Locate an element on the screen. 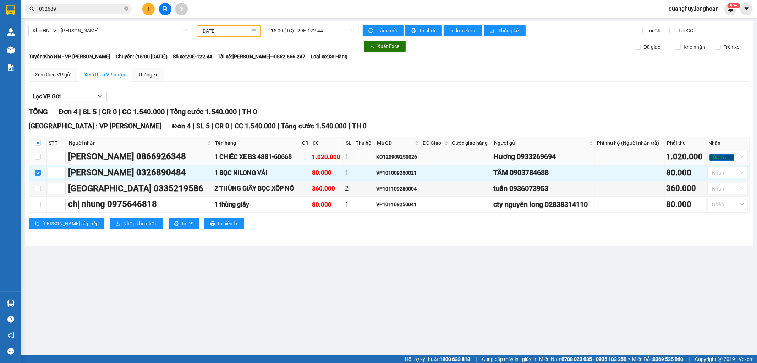 Image resolution: width=757 pixels, height=363 pixels. span: In DS is located at coordinates (188, 223).